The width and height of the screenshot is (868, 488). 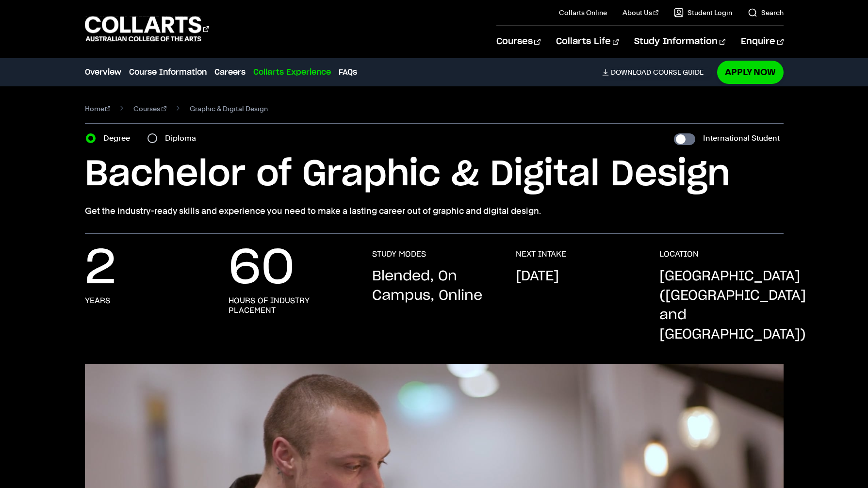 What do you see at coordinates (434, 174) in the screenshot?
I see `h1: Bachelor of Graphic & Digital Design` at bounding box center [434, 174].